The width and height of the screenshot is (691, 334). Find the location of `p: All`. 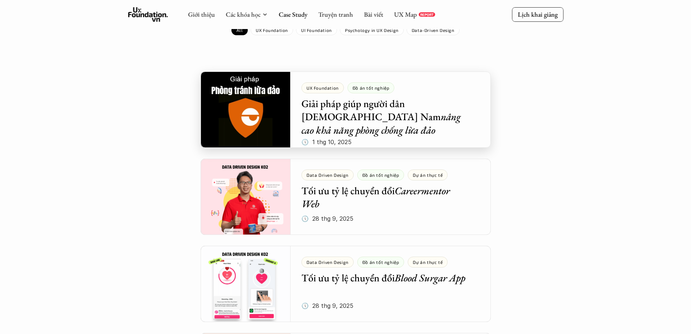

p: All is located at coordinates (239, 30).